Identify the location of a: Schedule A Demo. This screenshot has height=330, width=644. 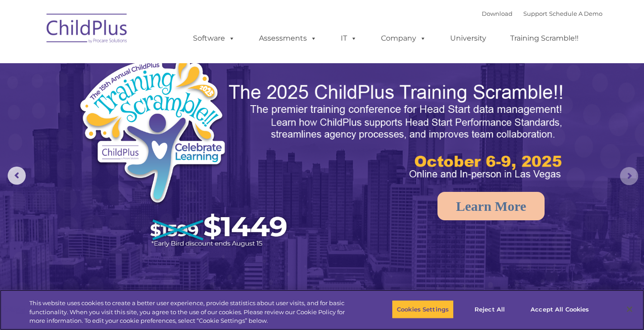
(576, 14).